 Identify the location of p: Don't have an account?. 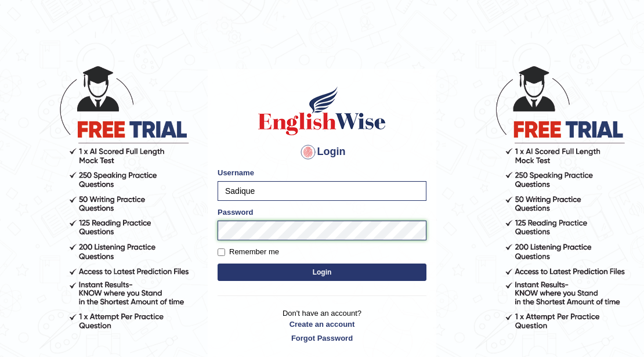
(322, 326).